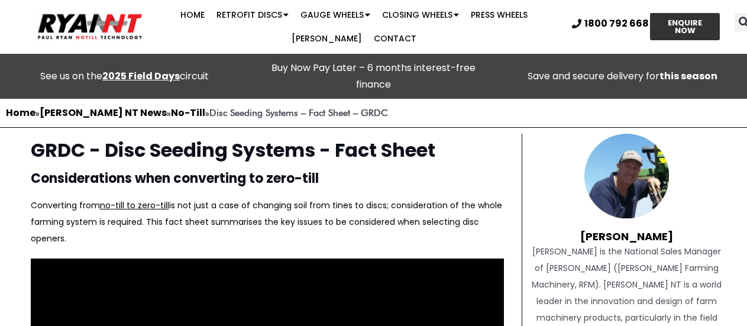  What do you see at coordinates (610, 24) in the screenshot?
I see `a: 1800 792 668` at bounding box center [610, 24].